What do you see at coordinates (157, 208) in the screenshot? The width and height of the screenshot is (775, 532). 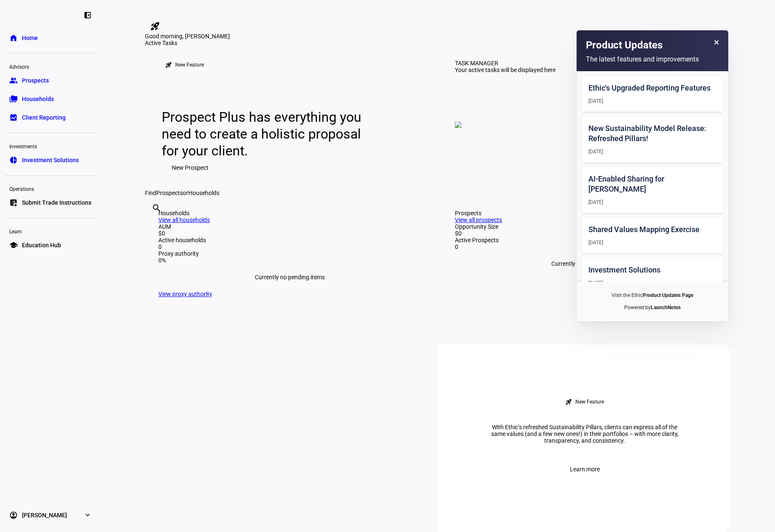 I see `mat-icon: search` at bounding box center [157, 208].